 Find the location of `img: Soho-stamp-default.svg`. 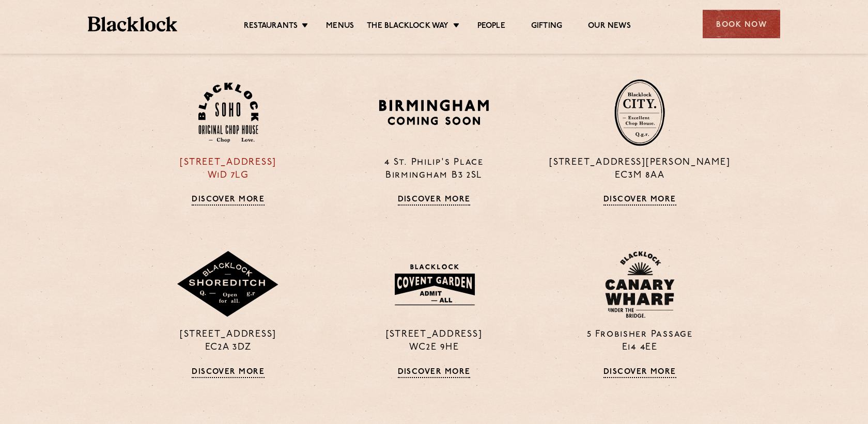

img: Soho-stamp-default.svg is located at coordinates (228, 113).